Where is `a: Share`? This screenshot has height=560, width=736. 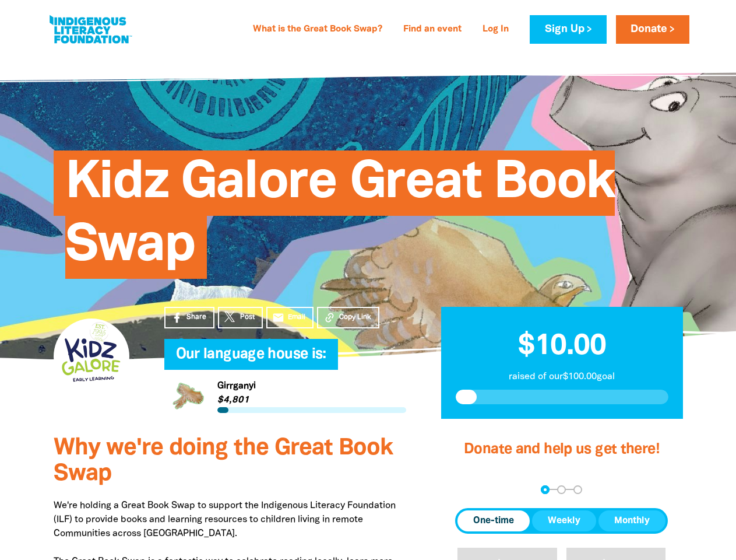 a: Share is located at coordinates (190, 317).